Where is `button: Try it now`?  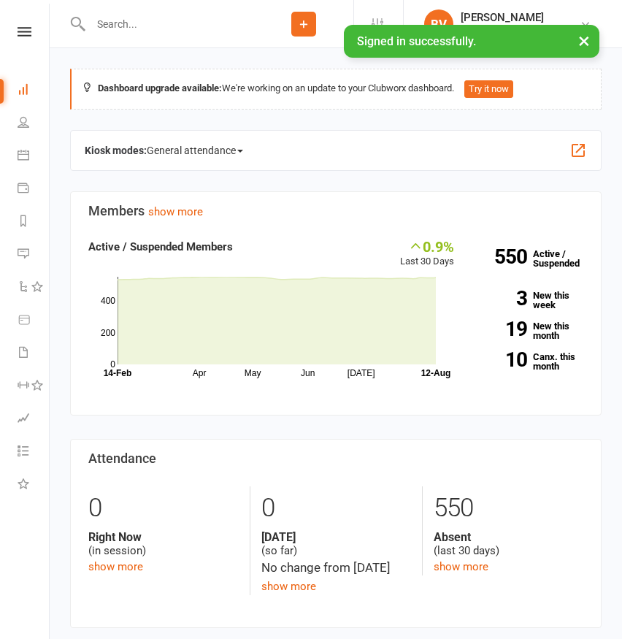 button: Try it now is located at coordinates (488, 89).